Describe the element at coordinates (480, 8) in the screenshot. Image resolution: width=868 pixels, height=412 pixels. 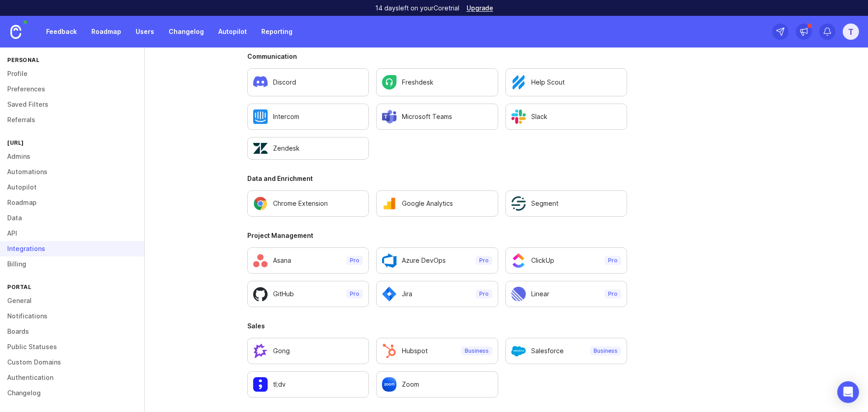
I see `a: Upgrade` at that location.